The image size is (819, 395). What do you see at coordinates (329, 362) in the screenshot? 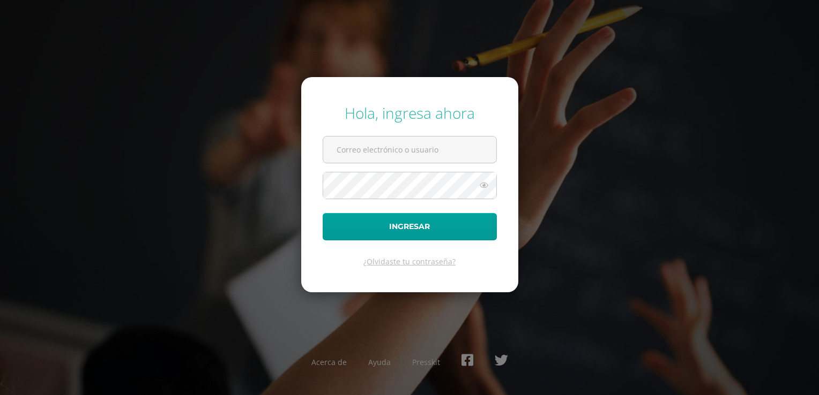
I see `a: Acerca de` at bounding box center [329, 362].